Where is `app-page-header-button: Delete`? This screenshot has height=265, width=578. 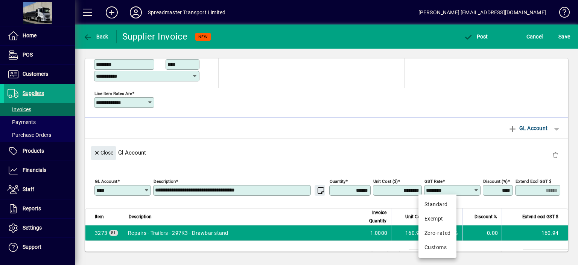
app-page-header-button: Delete is located at coordinates (556, 155).